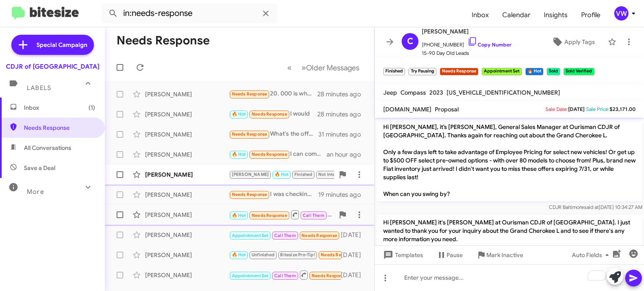  I want to click on span: More, so click(35, 192).